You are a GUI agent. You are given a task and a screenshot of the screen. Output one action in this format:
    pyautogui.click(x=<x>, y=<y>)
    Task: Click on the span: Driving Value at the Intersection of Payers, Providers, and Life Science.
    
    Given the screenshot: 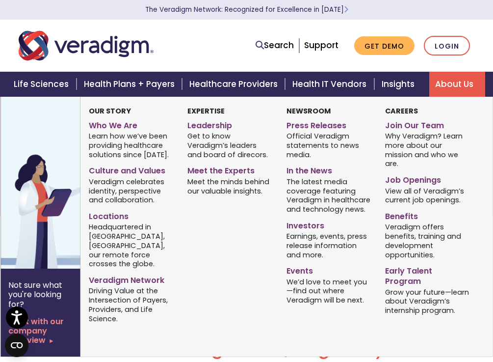 What is the action you would take?
    pyautogui.click(x=131, y=304)
    